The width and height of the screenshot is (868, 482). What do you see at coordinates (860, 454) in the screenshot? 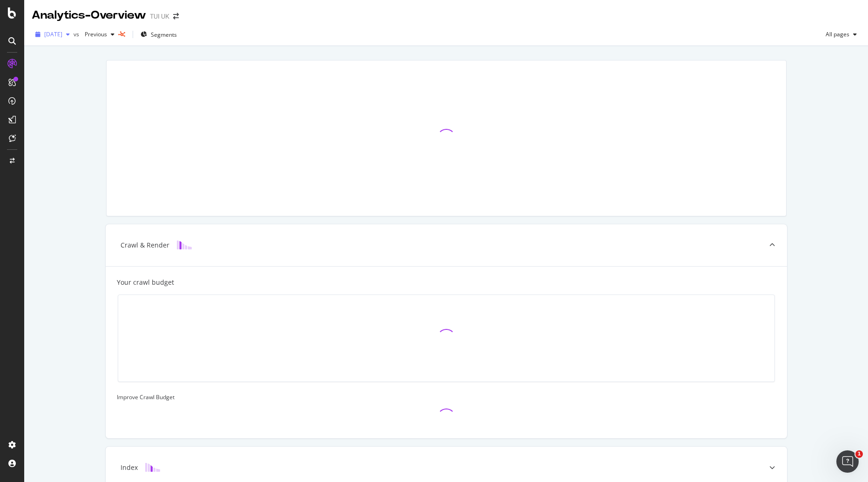
I see `span: 1` at bounding box center [860, 454].